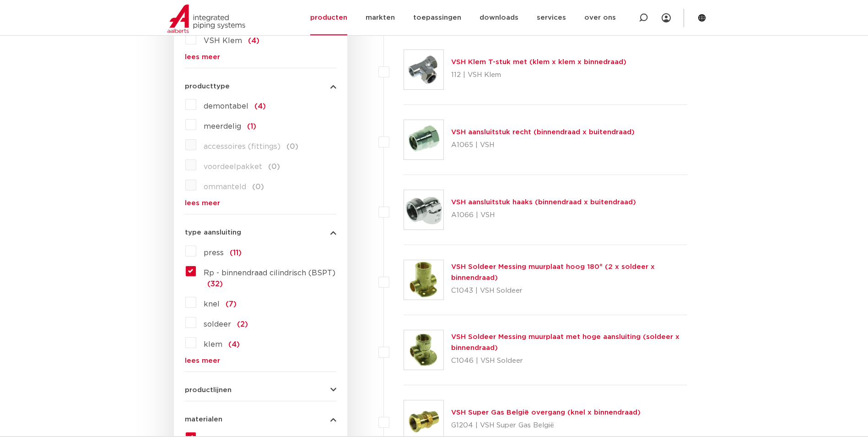 Image resolution: width=868 pixels, height=437 pixels. What do you see at coordinates (538, 75) in the screenshot?
I see `p: 112 | VSH Klem` at bounding box center [538, 75].